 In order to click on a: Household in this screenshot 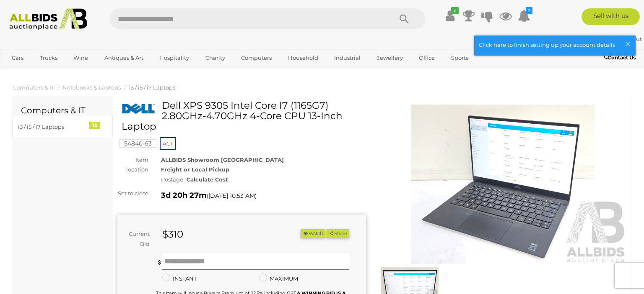, I will do `click(303, 58)`.